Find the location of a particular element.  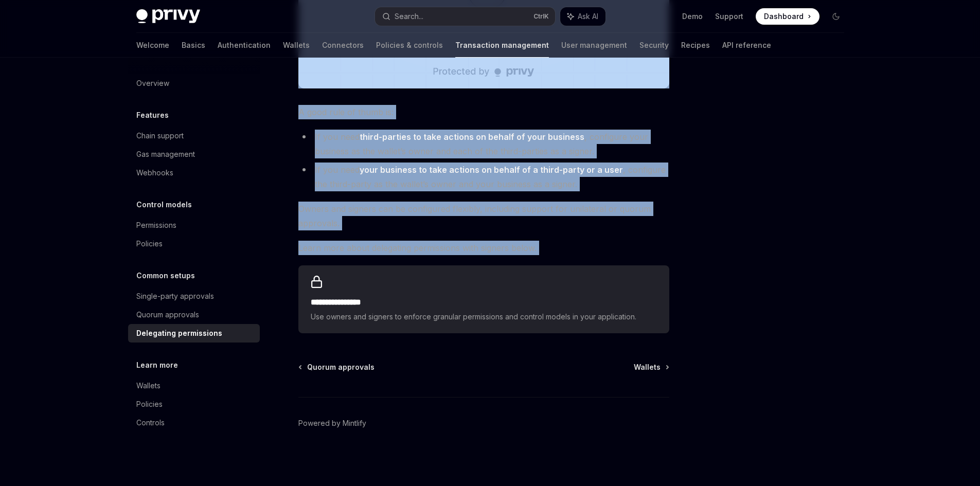

span: Owners and signers can be configured flexibly, including support for unilateral or quorum approvals. is located at coordinates (483, 216).